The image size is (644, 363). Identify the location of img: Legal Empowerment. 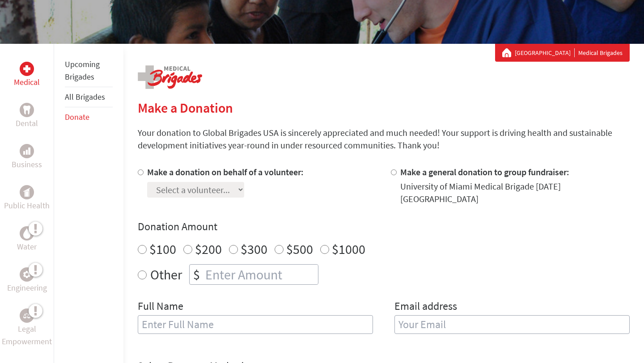
(27, 316).